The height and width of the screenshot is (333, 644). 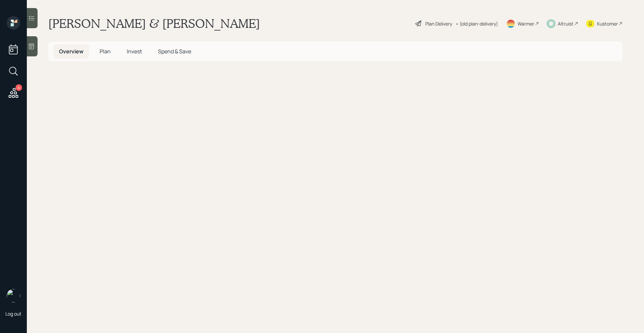 I want to click on span: Spend & Save, so click(x=174, y=51).